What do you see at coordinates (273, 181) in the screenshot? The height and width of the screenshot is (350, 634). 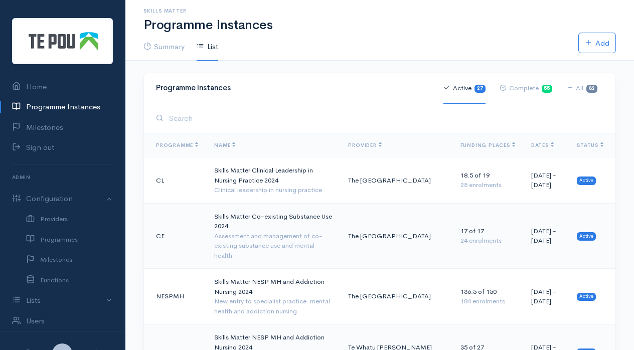 I see `td: Skills Matter Clinical Leadership in Nursing Practice 2024` at bounding box center [273, 181].